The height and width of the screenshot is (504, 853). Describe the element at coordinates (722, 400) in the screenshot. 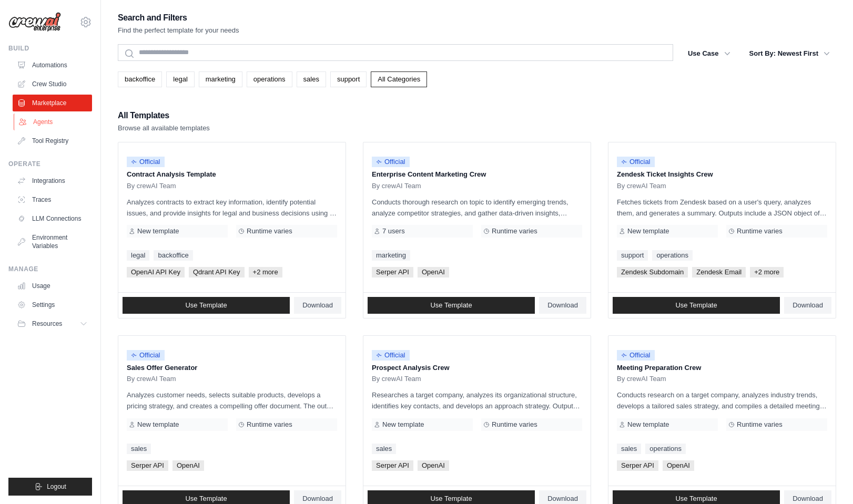

I see `p: Conducts research on a target company, analyzes industry trends, develops a tailored sales strate...` at that location.